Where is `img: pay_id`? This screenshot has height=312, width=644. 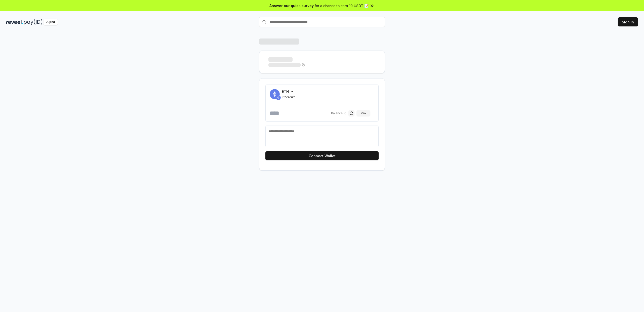
img: pay_id is located at coordinates (33, 22).